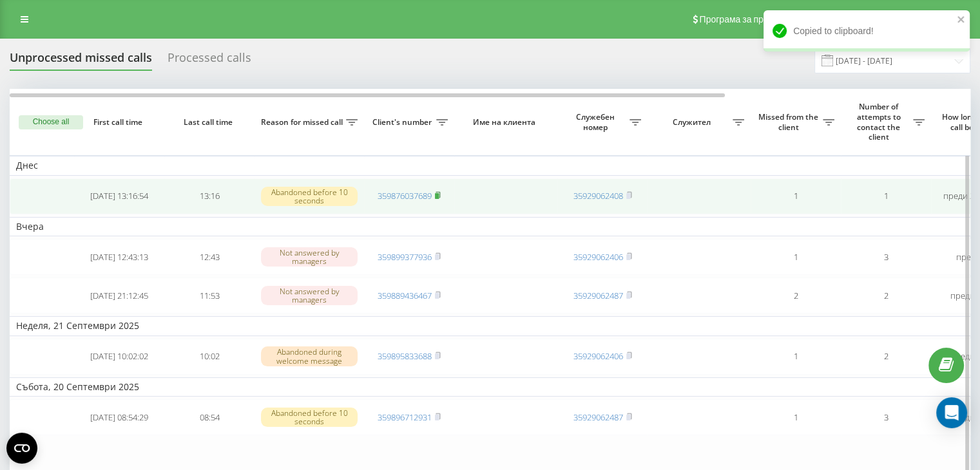  What do you see at coordinates (961, 20) in the screenshot?
I see `button: close` at bounding box center [961, 20].